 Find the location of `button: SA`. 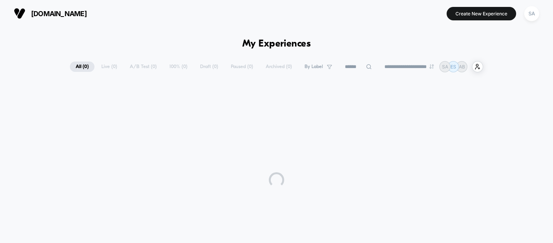

button: SA is located at coordinates (532, 13).